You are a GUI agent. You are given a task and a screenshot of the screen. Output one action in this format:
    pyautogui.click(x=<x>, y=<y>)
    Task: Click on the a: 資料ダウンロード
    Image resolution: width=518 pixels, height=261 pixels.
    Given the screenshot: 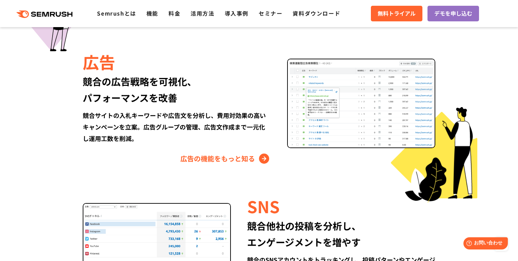 What is the action you would take?
    pyautogui.click(x=316, y=13)
    